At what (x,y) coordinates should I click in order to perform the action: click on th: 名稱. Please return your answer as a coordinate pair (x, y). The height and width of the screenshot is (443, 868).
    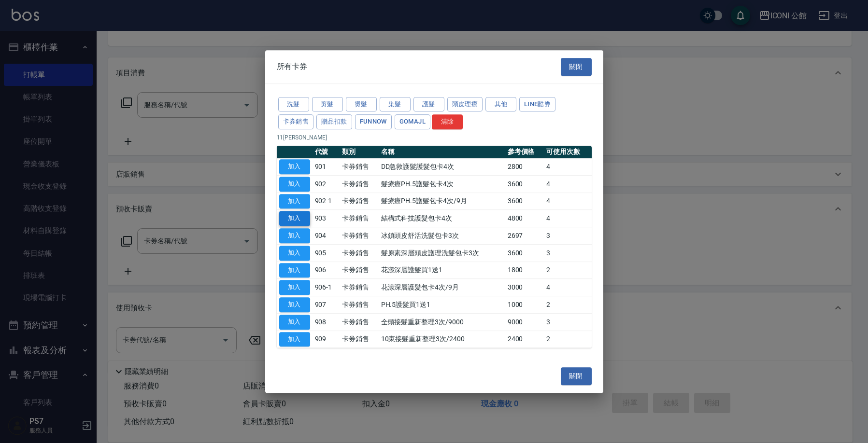
    Looking at the image, I should click on (442, 152).